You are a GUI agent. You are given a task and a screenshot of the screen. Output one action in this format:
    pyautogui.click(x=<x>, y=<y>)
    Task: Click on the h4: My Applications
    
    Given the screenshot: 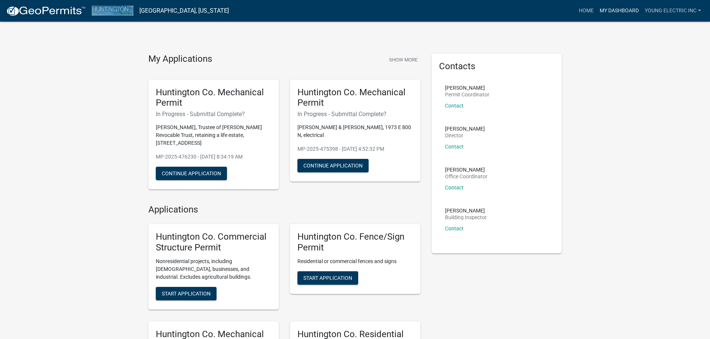 What is the action you would take?
    pyautogui.click(x=180, y=59)
    